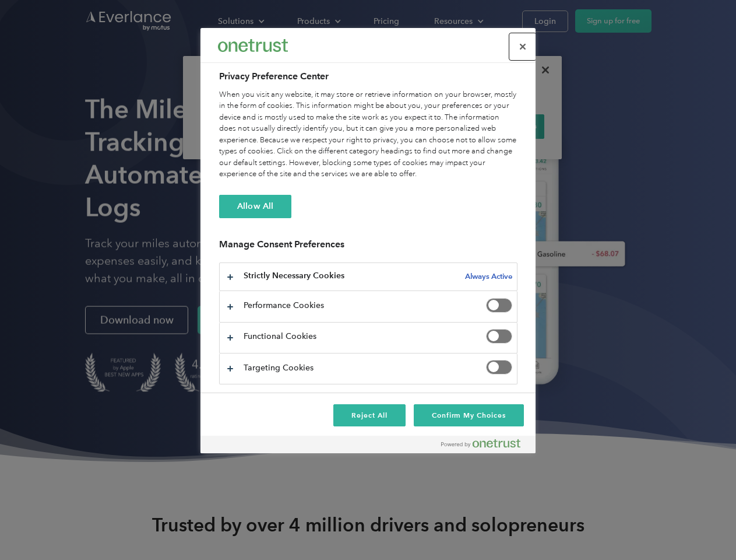 Image resolution: width=736 pixels, height=560 pixels. What do you see at coordinates (368, 240) in the screenshot?
I see `div: Preference center` at bounding box center [368, 240].